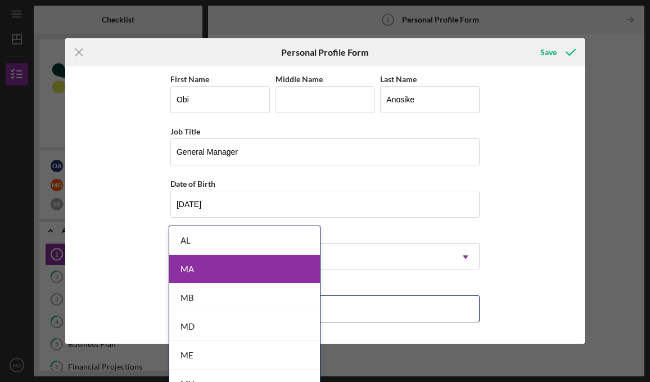 This screenshot has height=382, width=650. What do you see at coordinates (557, 52) in the screenshot?
I see `button: Save` at bounding box center [557, 52].